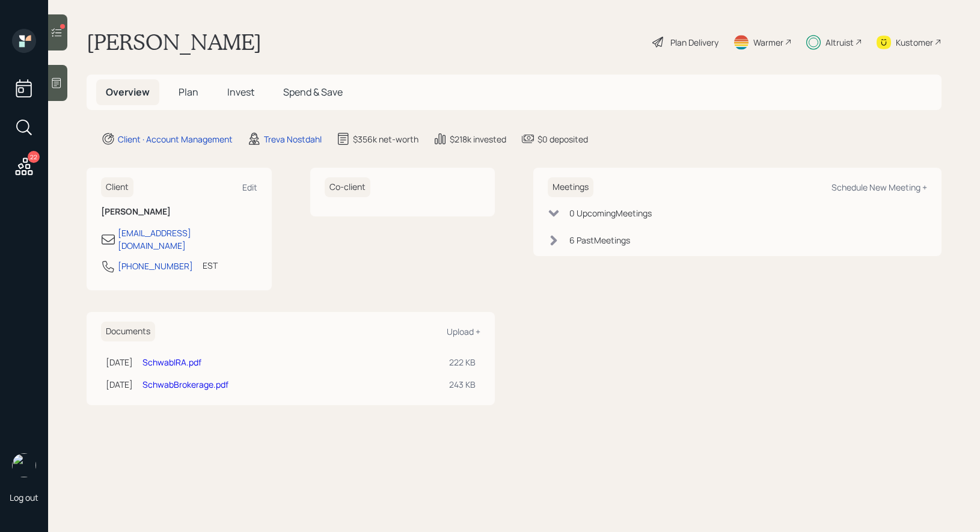 The height and width of the screenshot is (532, 980). What do you see at coordinates (128, 331) in the screenshot?
I see `h6: Documents` at bounding box center [128, 331].